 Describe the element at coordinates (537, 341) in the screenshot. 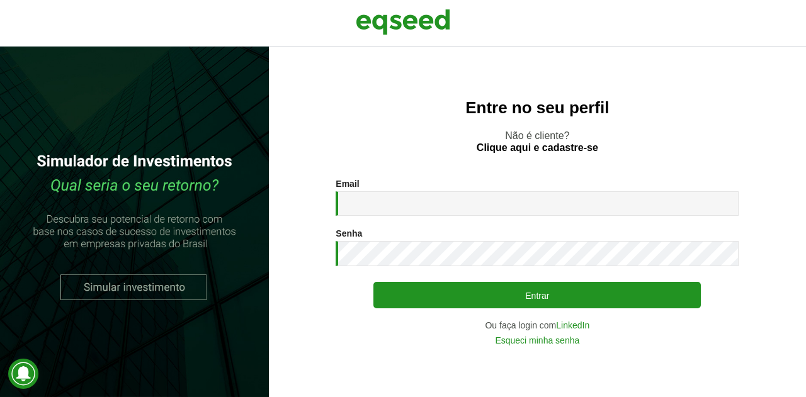

I see `a: Esqueci minha senha` at that location.